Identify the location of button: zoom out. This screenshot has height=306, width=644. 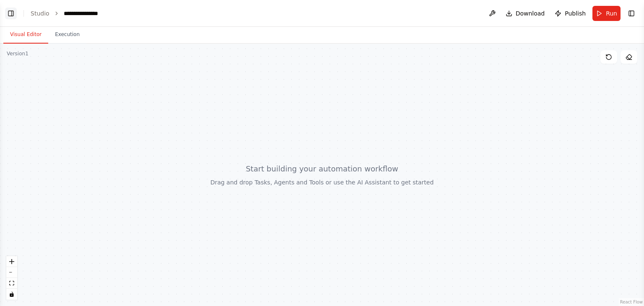
(12, 273).